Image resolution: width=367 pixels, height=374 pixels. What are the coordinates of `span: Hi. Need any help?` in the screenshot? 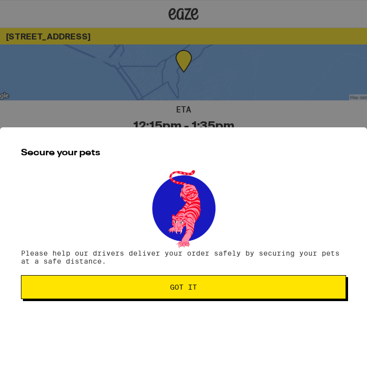 It's located at (39, 11).